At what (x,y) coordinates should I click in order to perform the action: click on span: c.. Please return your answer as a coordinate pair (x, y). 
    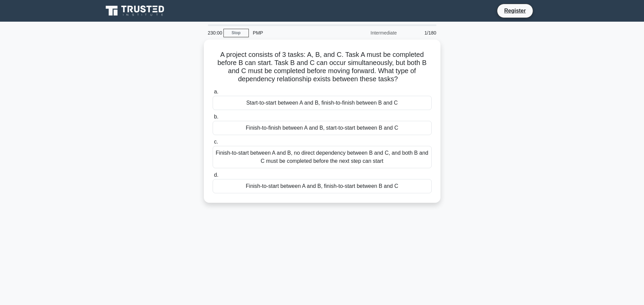
    Looking at the image, I should click on (216, 141).